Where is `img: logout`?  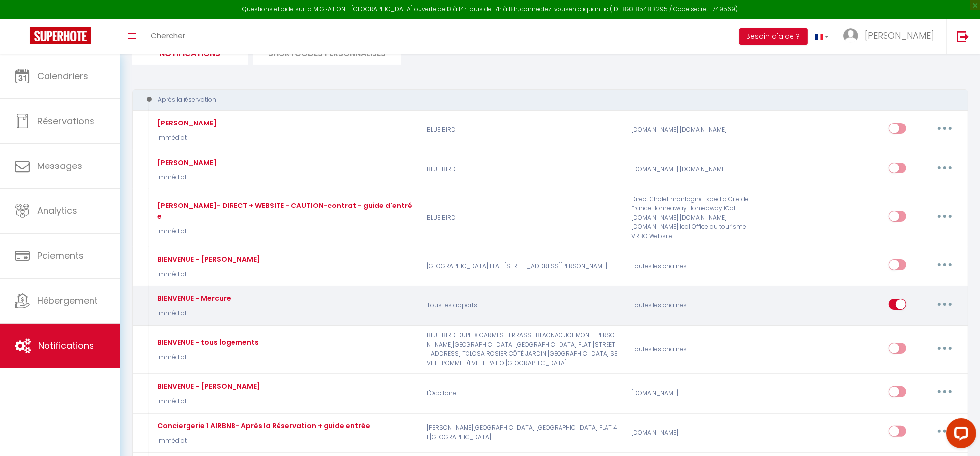 img: logout is located at coordinates (963, 36).